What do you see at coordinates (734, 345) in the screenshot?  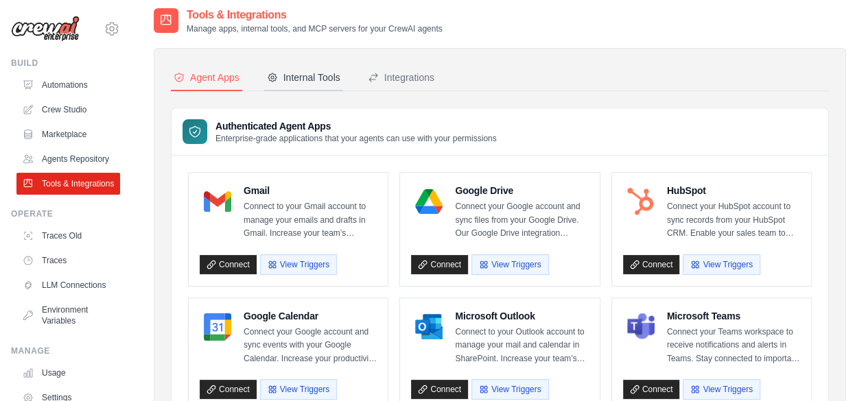 I see `p: Connect your Teams workspace to receive notifications and alerts in Teams. Stay connected to impo...` at bounding box center [734, 345].